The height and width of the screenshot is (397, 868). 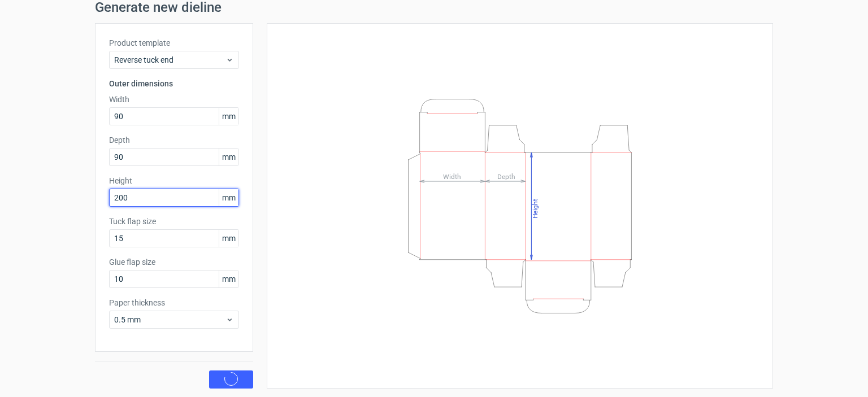 What do you see at coordinates (174, 140) in the screenshot?
I see `label: Depth` at bounding box center [174, 140].